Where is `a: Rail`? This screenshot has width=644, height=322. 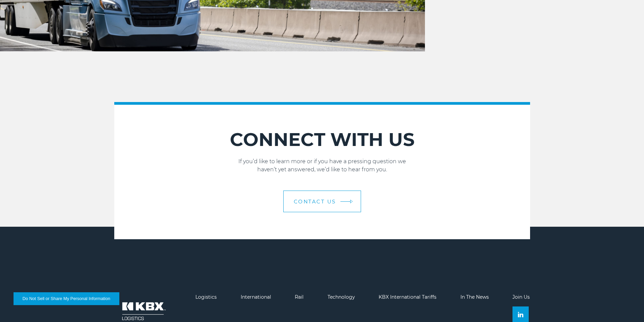
a: Rail is located at coordinates (299, 297).